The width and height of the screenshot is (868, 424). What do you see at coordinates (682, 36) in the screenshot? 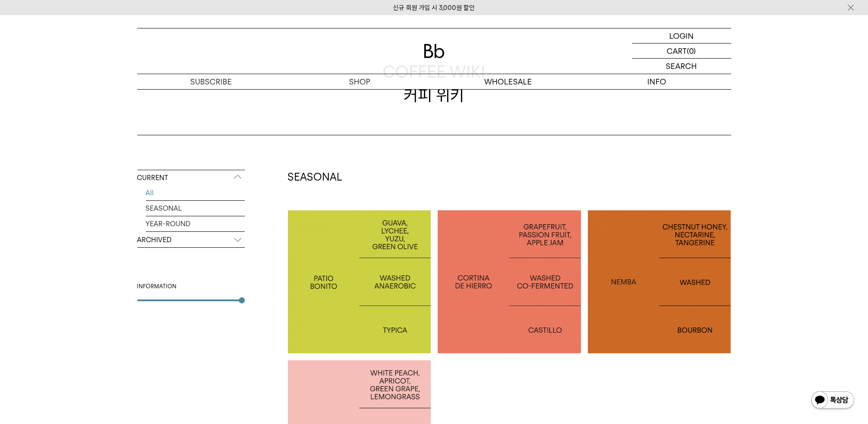
I see `a: LOGIN` at bounding box center [682, 36].